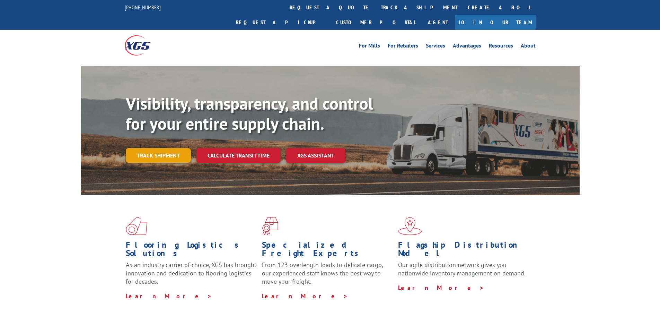  I want to click on a: Join Our Team, so click(495, 22).